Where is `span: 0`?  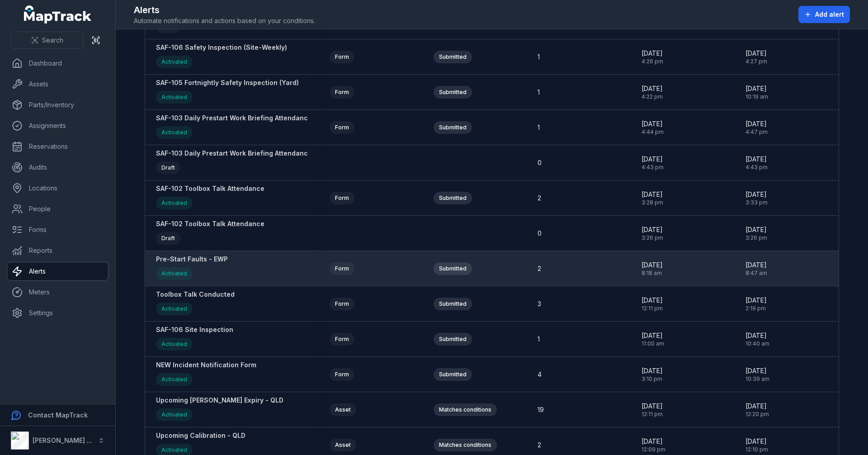
span: 0 is located at coordinates (539, 163).